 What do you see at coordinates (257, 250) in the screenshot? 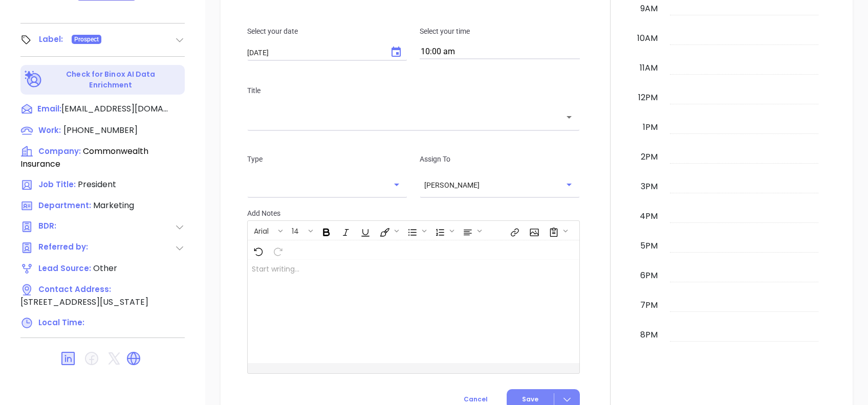
I see `span: Undo` at bounding box center [257, 250].